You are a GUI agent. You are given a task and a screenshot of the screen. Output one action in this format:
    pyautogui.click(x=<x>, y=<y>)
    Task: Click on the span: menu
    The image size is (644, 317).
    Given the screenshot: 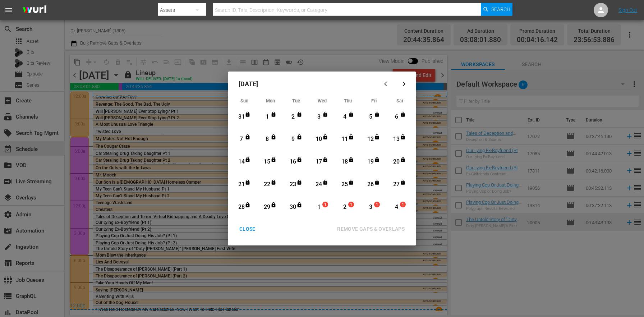 What is the action you would take?
    pyautogui.click(x=9, y=10)
    